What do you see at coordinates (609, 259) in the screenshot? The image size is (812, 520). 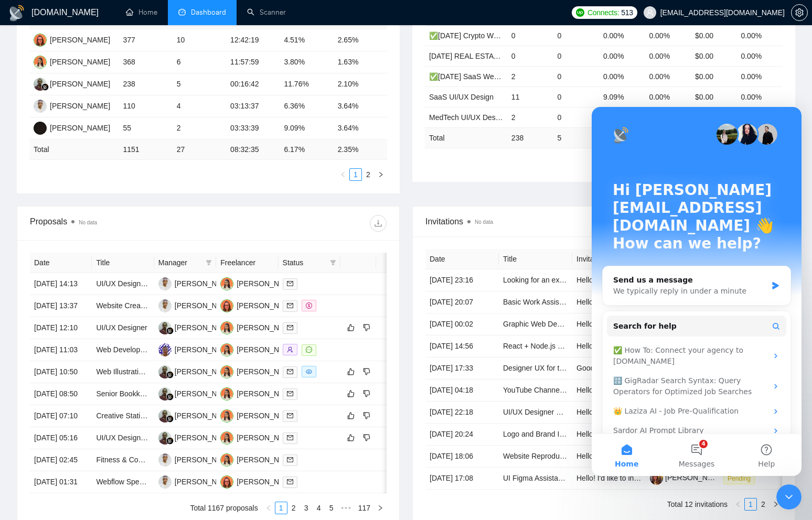 I see `th: Invitation Letter` at bounding box center [609, 259].